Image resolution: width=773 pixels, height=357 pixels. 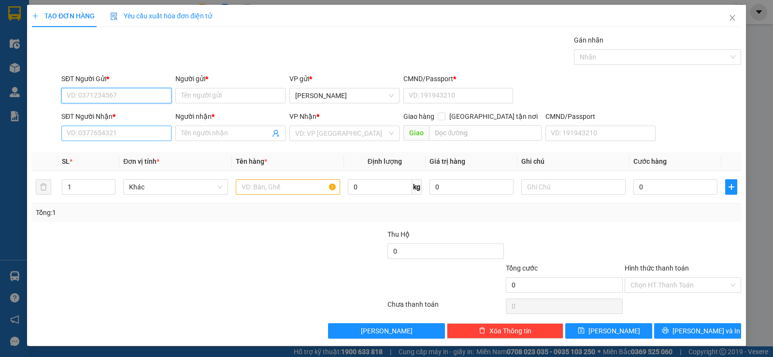 What do you see at coordinates (114, 16) in the screenshot?
I see `img: icon` at bounding box center [114, 16].